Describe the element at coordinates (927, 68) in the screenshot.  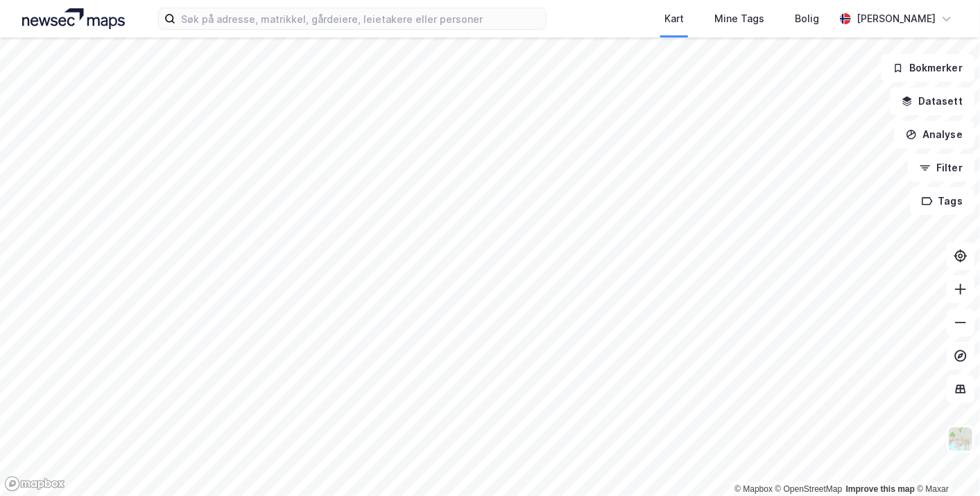
I see `button: Bokmerker` at that location.